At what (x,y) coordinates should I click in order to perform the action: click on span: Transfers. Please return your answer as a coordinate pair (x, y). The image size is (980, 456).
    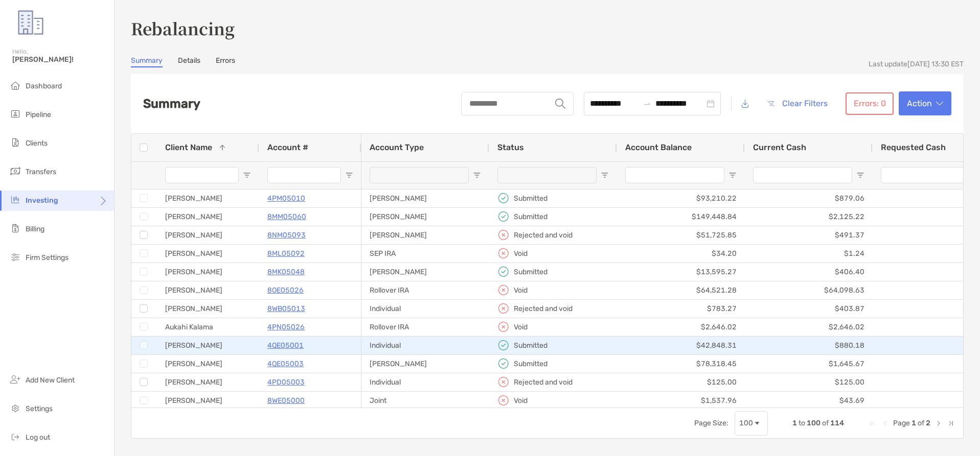
    Looking at the image, I should click on (41, 171).